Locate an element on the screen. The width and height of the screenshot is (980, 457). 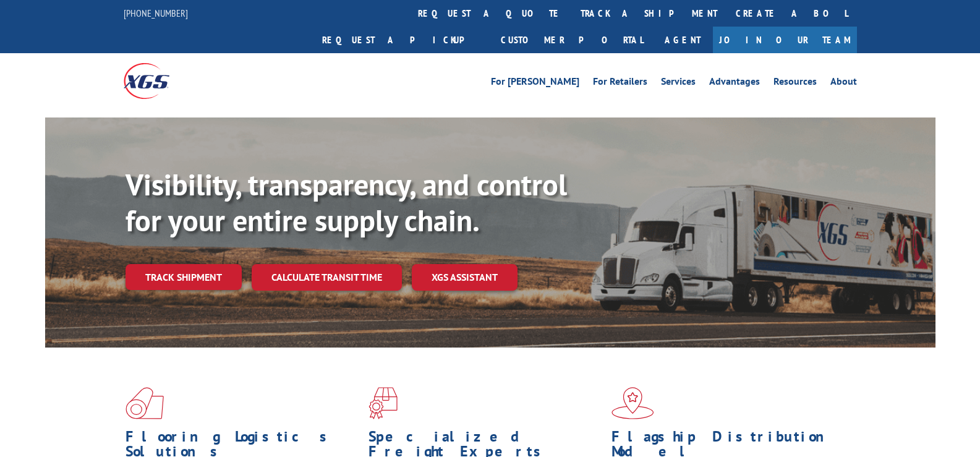
a: XGS ASSISTANT is located at coordinates (464, 277).